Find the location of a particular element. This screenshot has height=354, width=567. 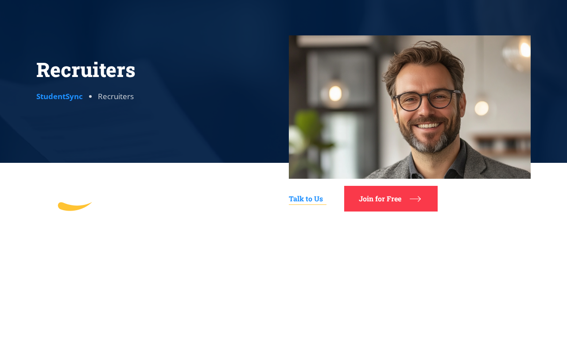

img: recruiters-image is located at coordinates (409, 107).